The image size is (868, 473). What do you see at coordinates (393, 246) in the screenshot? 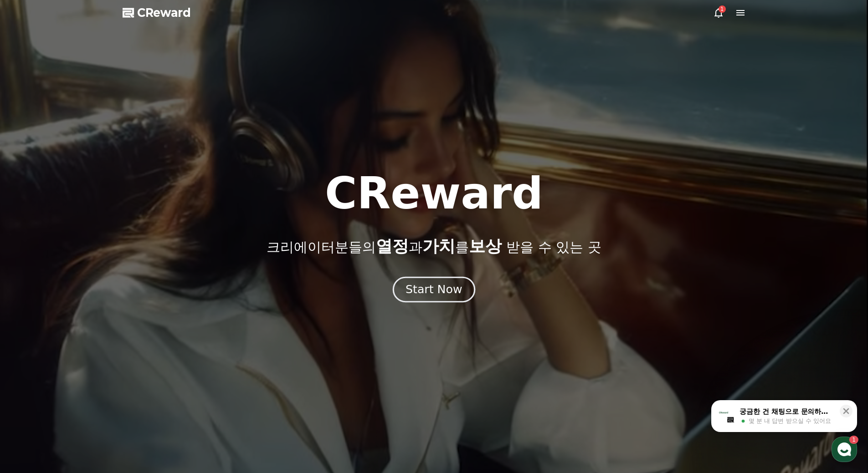
I see `span: 열정` at bounding box center [393, 246].